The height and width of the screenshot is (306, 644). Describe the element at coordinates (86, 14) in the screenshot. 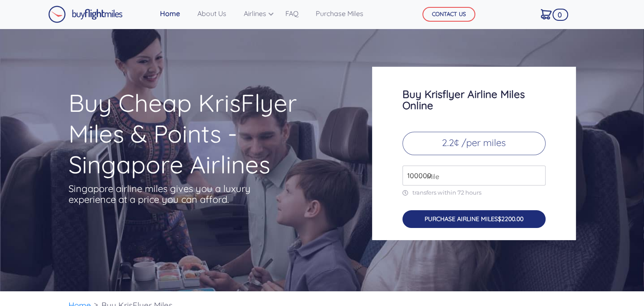

I see `a: Buy Flight Miles Logo` at that location.